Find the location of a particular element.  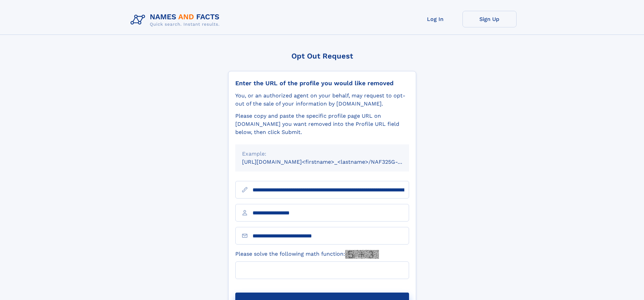

label: Please solve the following math function: is located at coordinates (307, 254).